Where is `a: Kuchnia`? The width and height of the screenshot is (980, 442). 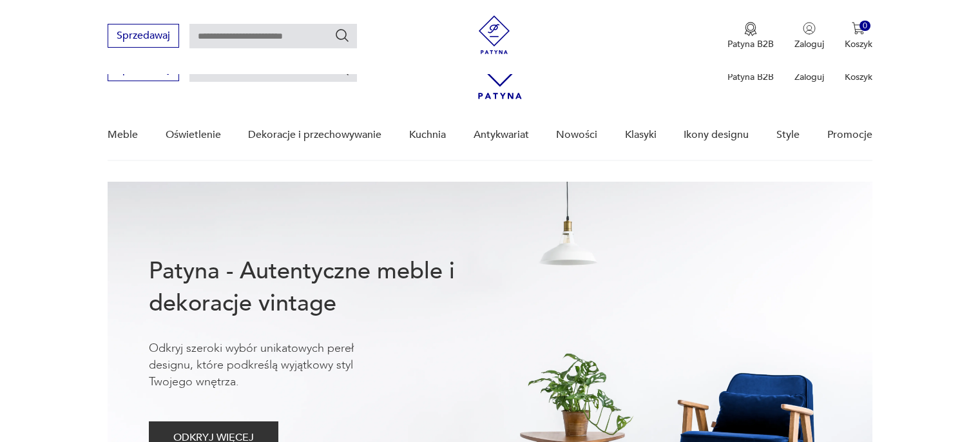 a: Kuchnia is located at coordinates (427, 134).